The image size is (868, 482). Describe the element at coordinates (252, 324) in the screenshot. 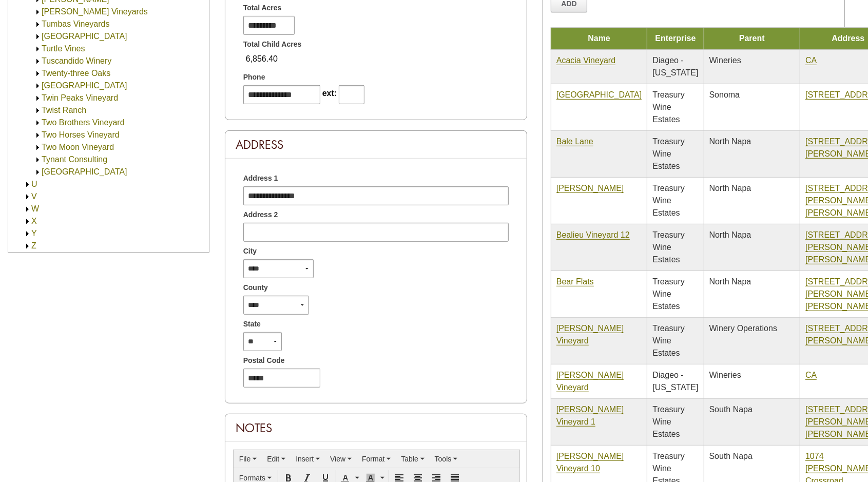

I see `span: State` at that location.